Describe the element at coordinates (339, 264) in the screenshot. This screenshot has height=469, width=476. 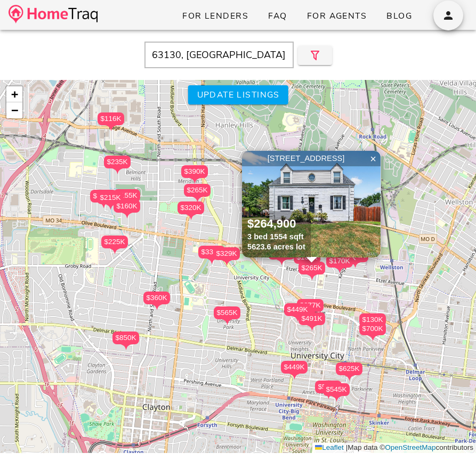
I see `div: $170K` at that location.